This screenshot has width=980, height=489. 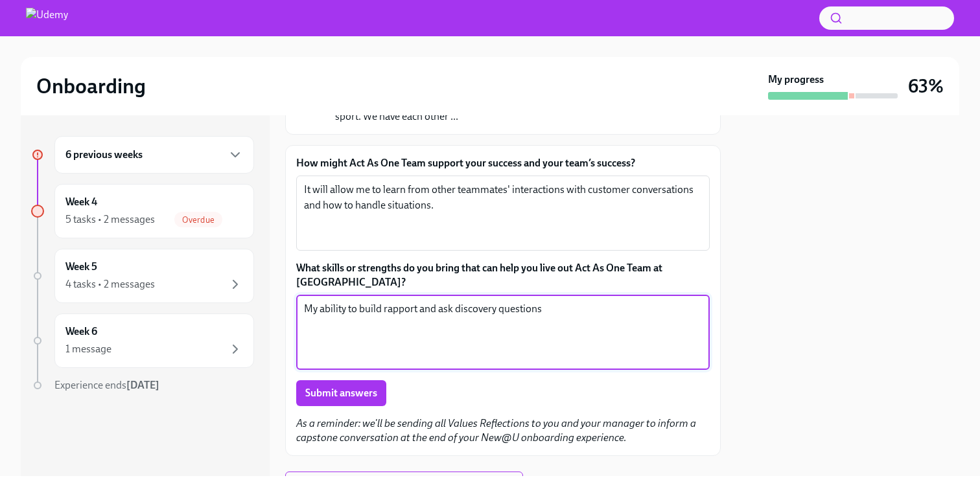 What do you see at coordinates (110, 285) in the screenshot?
I see `div: 4 tasks • 2 messages` at bounding box center [110, 285].